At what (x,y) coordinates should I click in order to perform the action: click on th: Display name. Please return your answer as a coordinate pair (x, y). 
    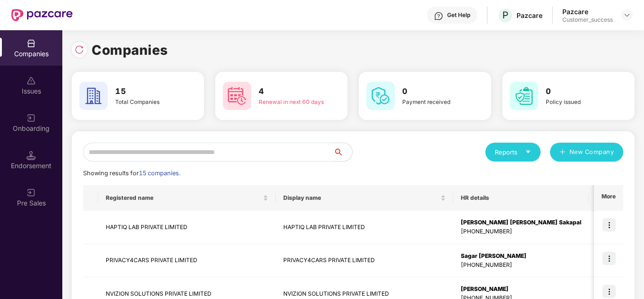
    Looking at the image, I should click on (364, 198).